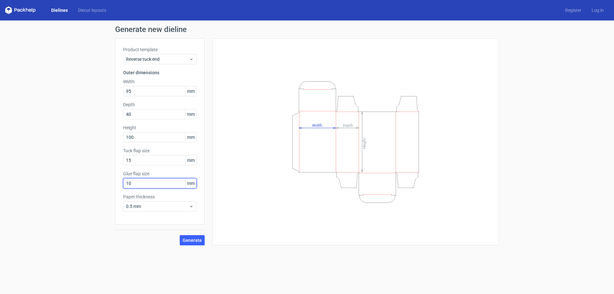 This screenshot has width=614, height=294. I want to click on span: Reverse tuck end, so click(157, 59).